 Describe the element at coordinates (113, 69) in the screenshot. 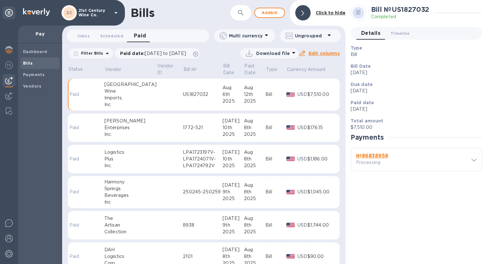

I see `p: Vendor` at that location.